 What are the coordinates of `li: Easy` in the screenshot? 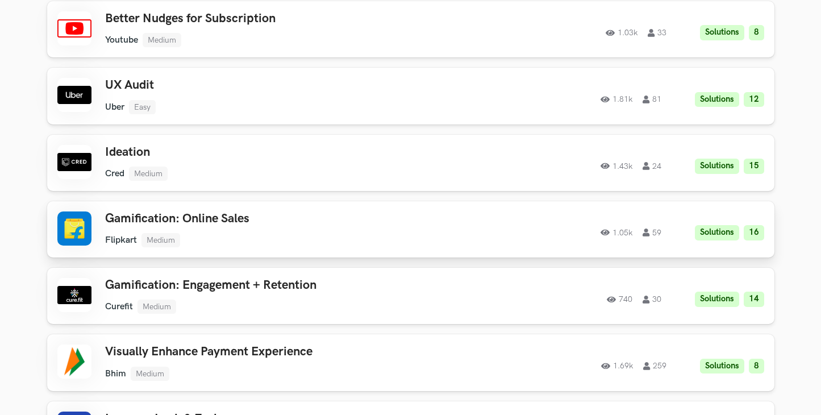 It's located at (142, 107).